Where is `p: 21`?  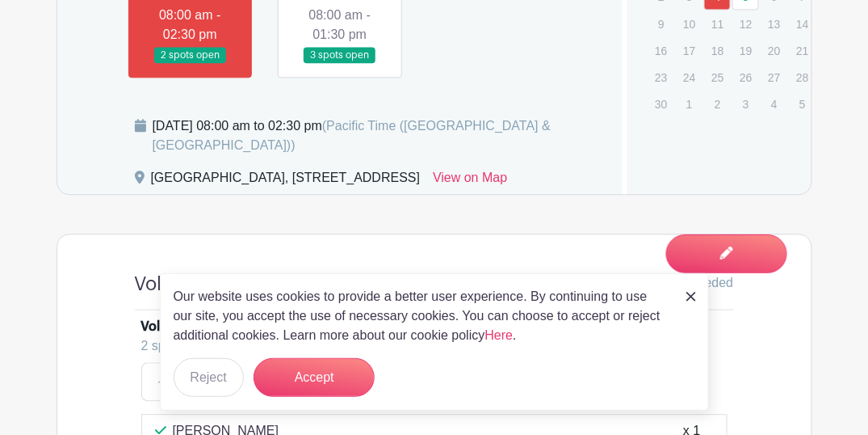
p: 21 is located at coordinates (802, 50).